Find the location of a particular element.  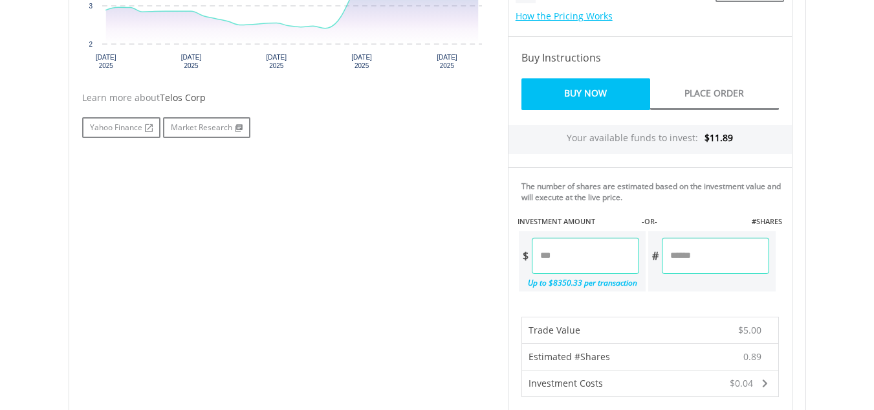

div: The number of shares are estimated based on the investment value and will execute at the live price. is located at coordinates (654, 192).